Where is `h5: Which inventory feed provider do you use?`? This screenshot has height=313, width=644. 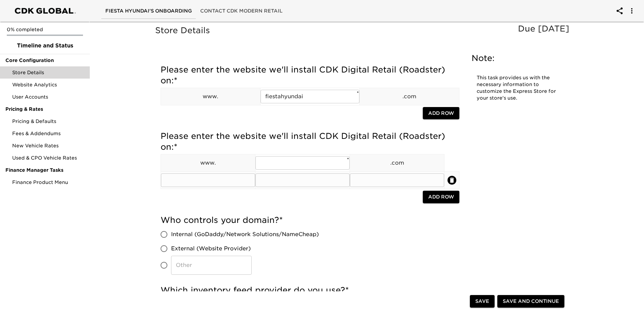 h5: Which inventory feed provider do you use? is located at coordinates (310, 290).